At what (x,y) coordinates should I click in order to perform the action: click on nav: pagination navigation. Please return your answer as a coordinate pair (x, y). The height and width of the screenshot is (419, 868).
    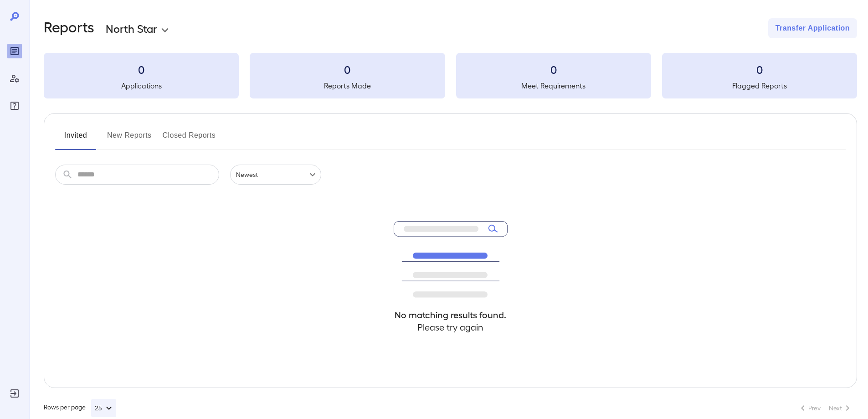
    Looking at the image, I should click on (825, 408).